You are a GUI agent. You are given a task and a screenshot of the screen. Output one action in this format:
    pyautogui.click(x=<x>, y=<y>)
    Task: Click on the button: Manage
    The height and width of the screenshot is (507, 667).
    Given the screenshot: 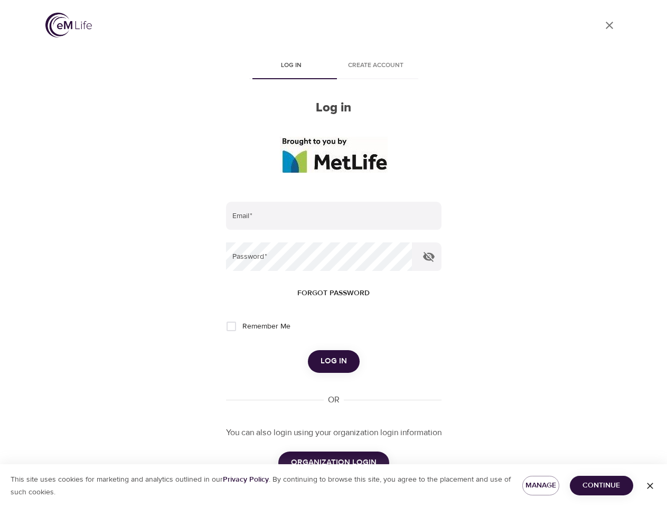 What is the action you would take?
    pyautogui.click(x=541, y=485)
    